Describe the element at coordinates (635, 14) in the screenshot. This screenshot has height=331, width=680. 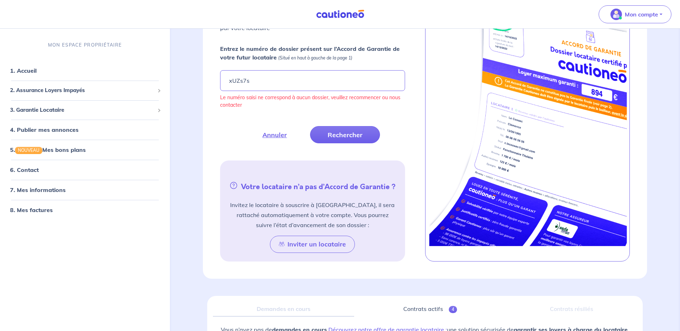
I see `button: illu_account_valid_menu.svgMon compte` at that location.